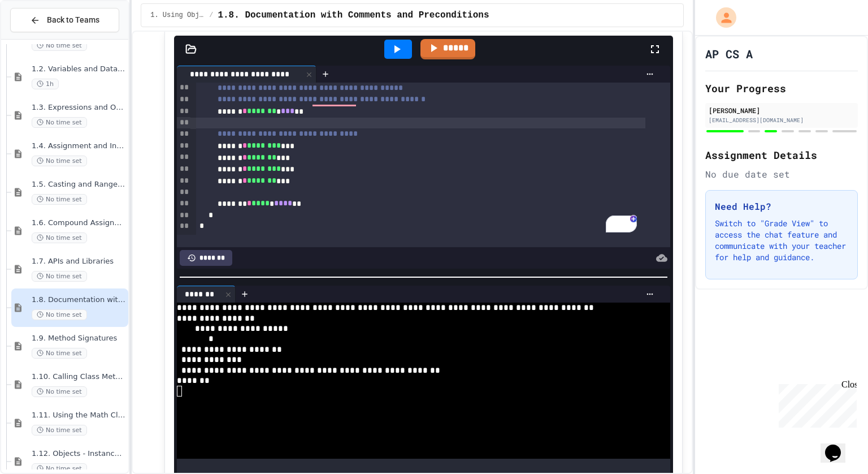 Image resolution: width=868 pixels, height=474 pixels. I want to click on span: 1.9. Method Signatures, so click(78, 339).